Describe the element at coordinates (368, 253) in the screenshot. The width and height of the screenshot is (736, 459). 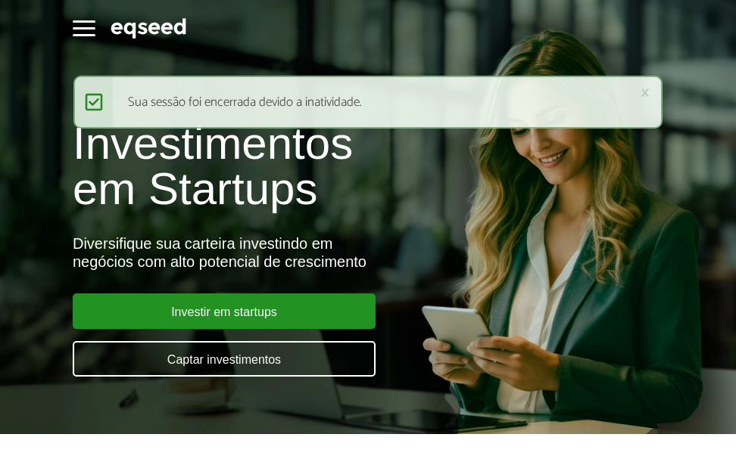
I see `div: Diversifique sua carteira investindo em negócios com alto potencial de crescimento` at that location.